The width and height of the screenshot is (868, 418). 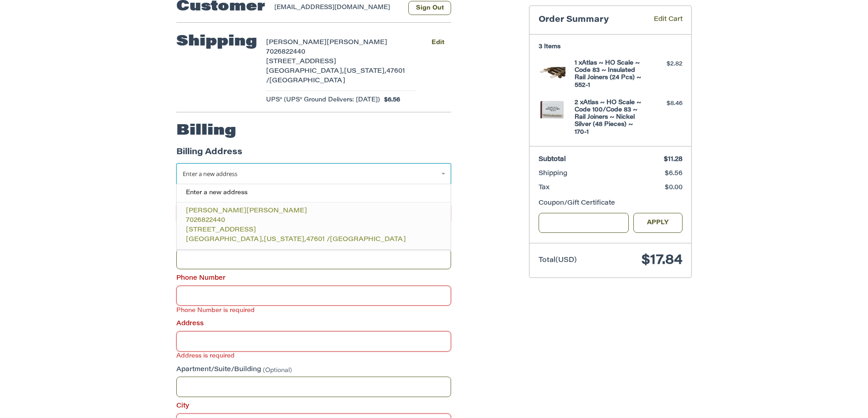 I want to click on h3: 3 Items, so click(x=611, y=47).